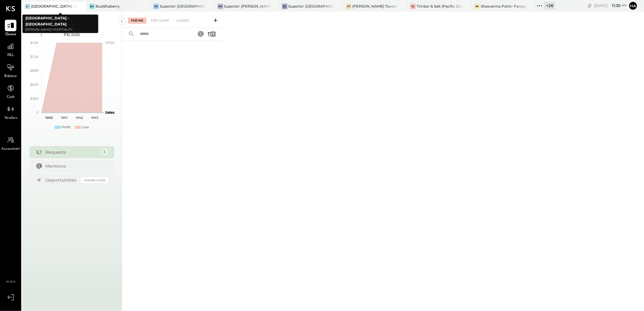 This screenshot has height=311, width=644. I want to click on span: Accountant, so click(11, 149).